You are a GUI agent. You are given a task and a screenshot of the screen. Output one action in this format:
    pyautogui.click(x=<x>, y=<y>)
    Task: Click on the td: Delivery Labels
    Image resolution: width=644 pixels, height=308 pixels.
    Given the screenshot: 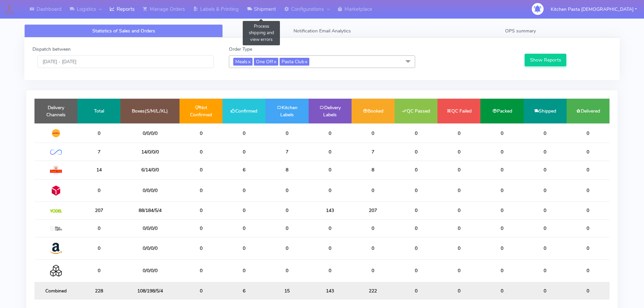 What is the action you would take?
    pyautogui.click(x=330, y=111)
    